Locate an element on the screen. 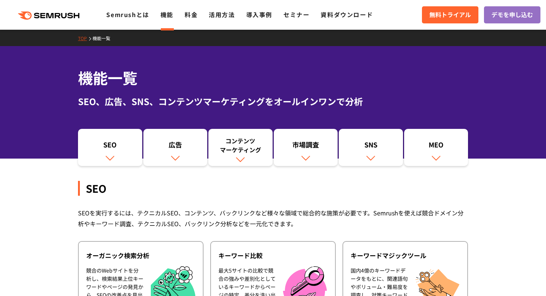 The width and height of the screenshot is (546, 296). a: SEO is located at coordinates (110, 147).